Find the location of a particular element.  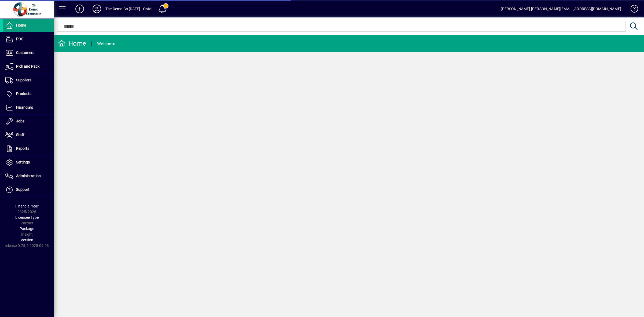

a: POS is located at coordinates (28, 39).